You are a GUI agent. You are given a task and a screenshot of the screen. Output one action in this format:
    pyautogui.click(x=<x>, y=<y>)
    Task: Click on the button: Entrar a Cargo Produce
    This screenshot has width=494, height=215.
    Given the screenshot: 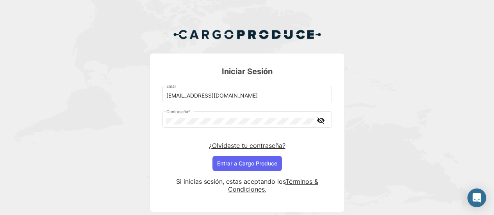 What is the action you would take?
    pyautogui.click(x=247, y=164)
    